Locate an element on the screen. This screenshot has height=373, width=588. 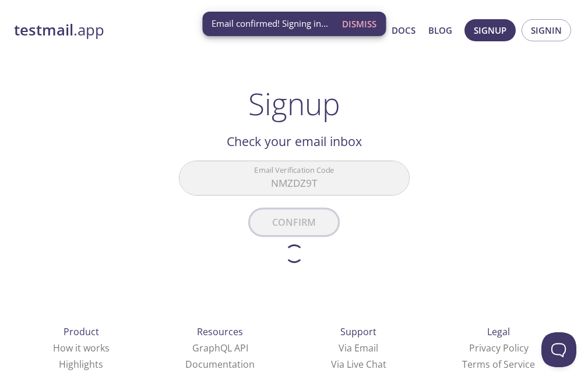
button: Signup is located at coordinates (490, 30).